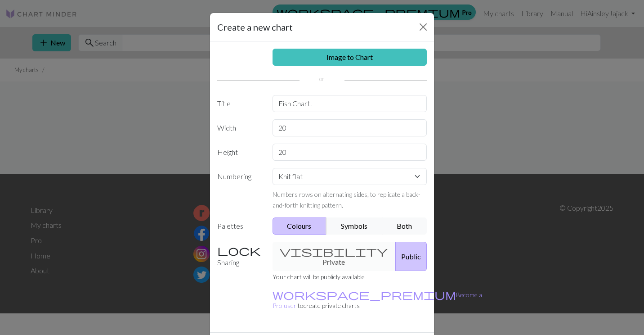  I want to click on label: Title, so click(239, 103).